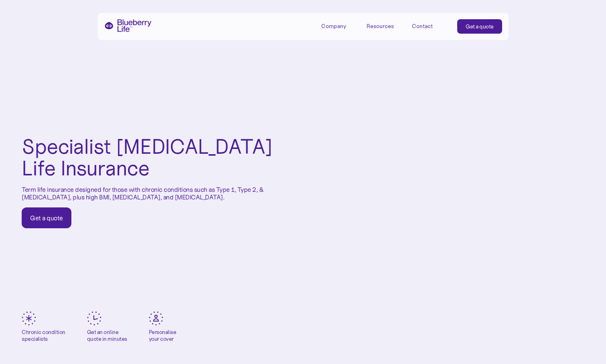 Image resolution: width=606 pixels, height=364 pixels. Describe the element at coordinates (422, 26) in the screenshot. I see `div: Contact` at that location.